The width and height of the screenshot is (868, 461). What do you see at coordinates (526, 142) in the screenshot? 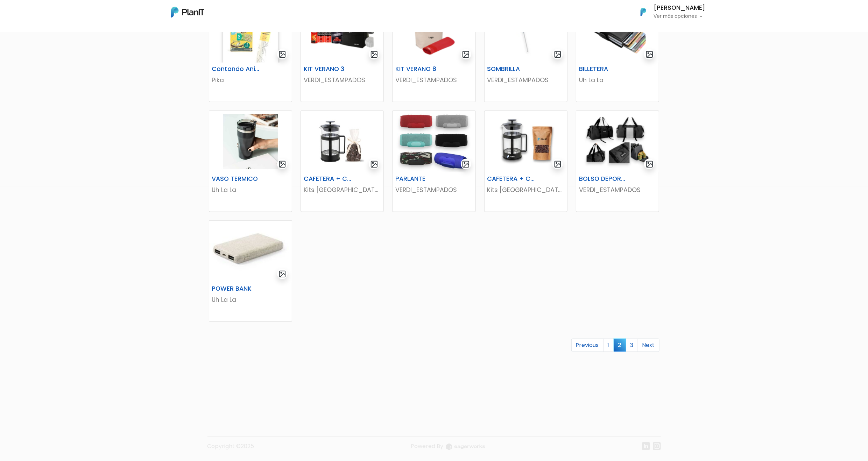
I see `img: thumb_DA94E2CF-B819-43A9-ABEE-A867DEA1475D.jpeg` at bounding box center [526, 142].